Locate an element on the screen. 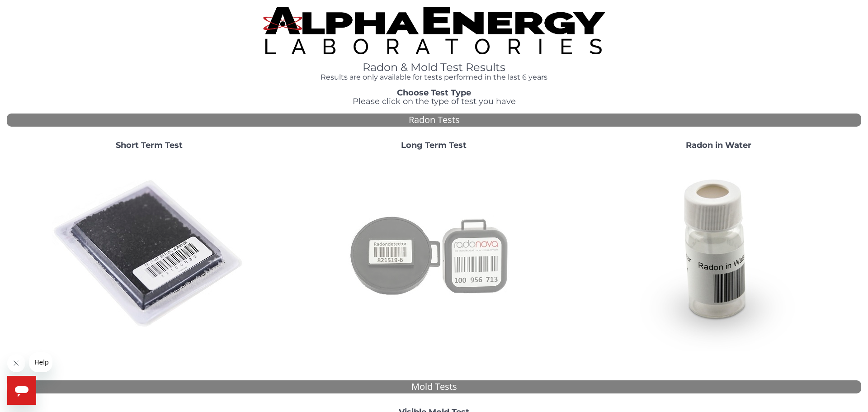 This screenshot has width=868, height=412. div: Radon Tests is located at coordinates (434, 120).